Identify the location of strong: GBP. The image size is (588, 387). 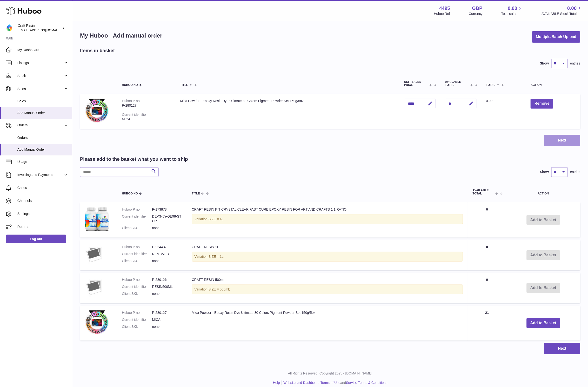
(477, 8).